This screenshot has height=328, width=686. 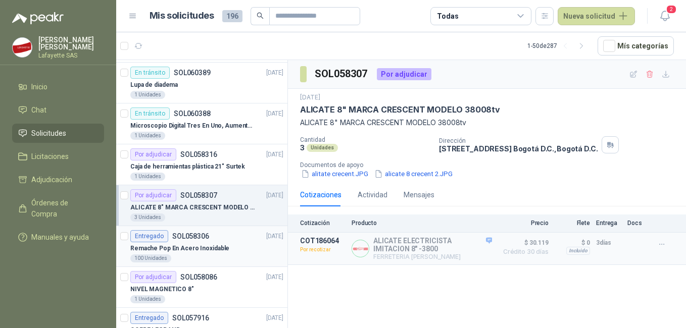 What do you see at coordinates (151, 259) in the screenshot?
I see `div: 100 Unidades` at bounding box center [151, 259].